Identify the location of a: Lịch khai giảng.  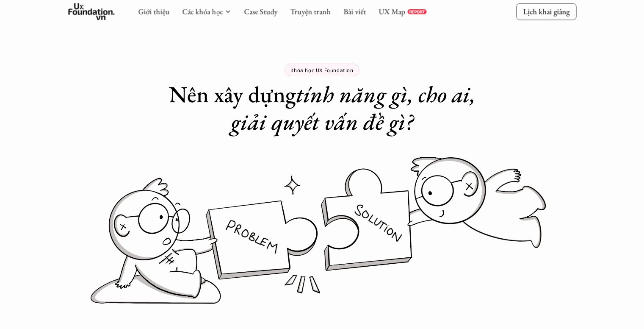
(546, 11).